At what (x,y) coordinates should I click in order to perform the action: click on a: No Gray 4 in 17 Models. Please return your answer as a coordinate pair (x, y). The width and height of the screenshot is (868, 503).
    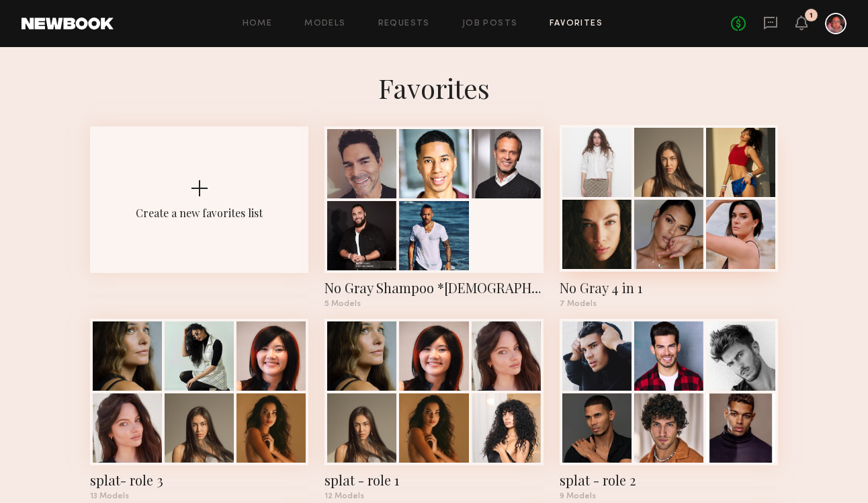
    Looking at the image, I should click on (669, 217).